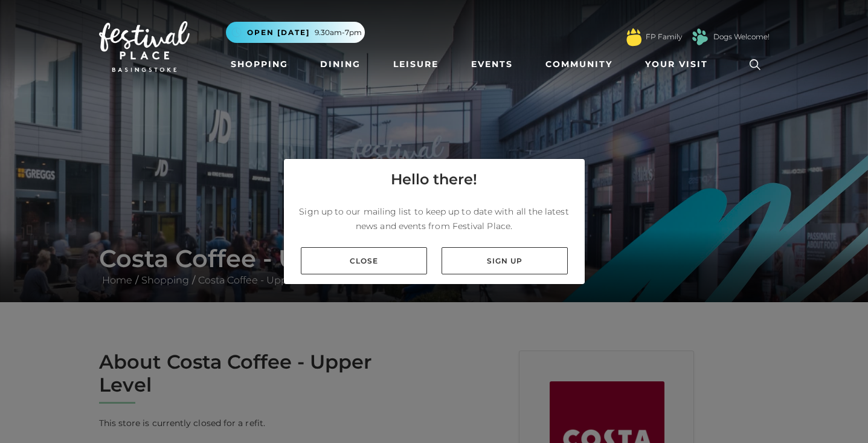 This screenshot has width=868, height=443. I want to click on a: Community, so click(578, 64).